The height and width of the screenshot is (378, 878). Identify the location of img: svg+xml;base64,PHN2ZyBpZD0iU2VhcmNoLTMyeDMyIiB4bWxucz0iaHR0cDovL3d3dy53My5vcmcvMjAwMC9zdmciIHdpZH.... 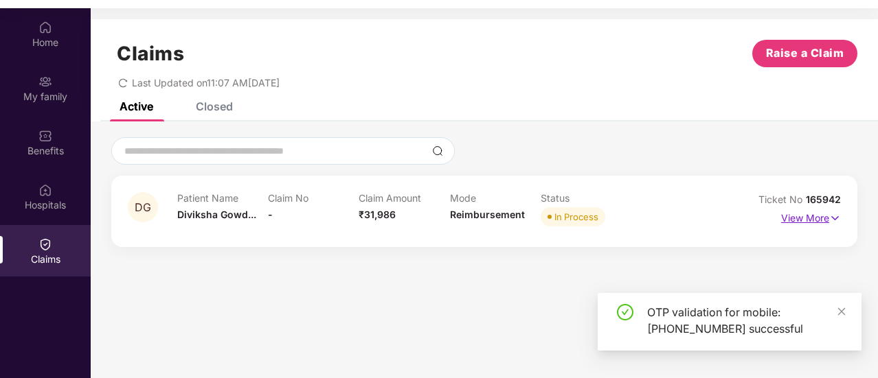
(437, 151).